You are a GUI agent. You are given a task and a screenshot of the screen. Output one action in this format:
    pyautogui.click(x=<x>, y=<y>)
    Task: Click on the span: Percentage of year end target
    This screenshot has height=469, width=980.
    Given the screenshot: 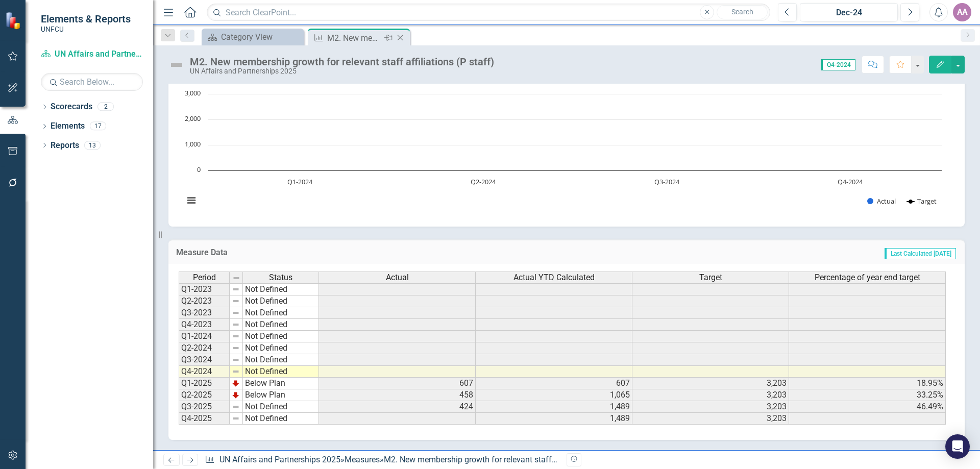 What is the action you would take?
    pyautogui.click(x=867, y=277)
    